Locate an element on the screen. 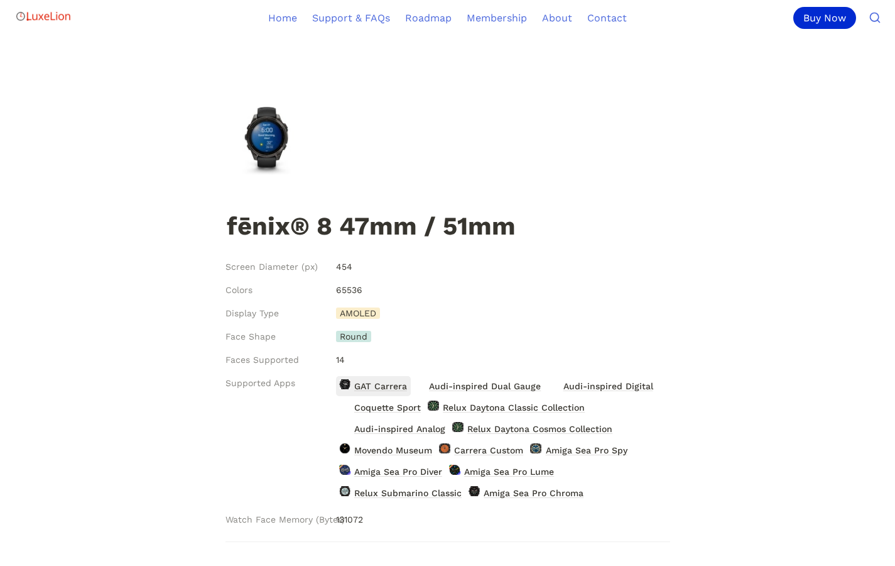 The height and width of the screenshot is (566, 895). span: Round is located at coordinates (354, 336).